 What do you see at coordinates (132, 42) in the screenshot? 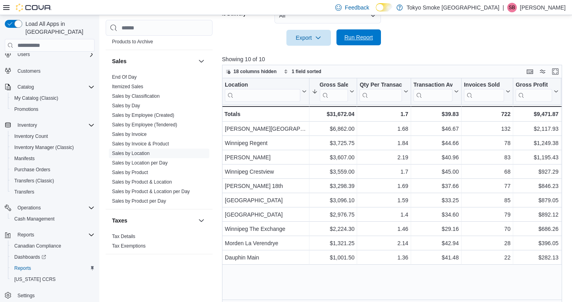
I see `a: Products to Archive` at bounding box center [132, 42].